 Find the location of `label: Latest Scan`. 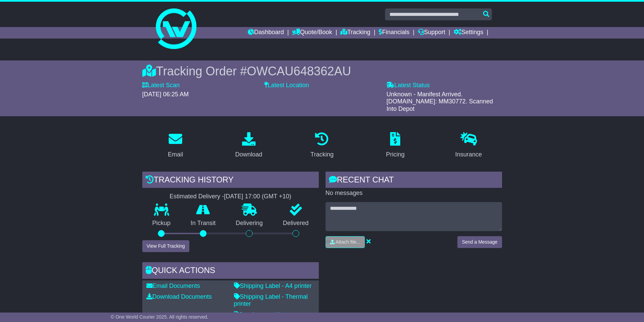

label: Latest Scan is located at coordinates (161, 85).